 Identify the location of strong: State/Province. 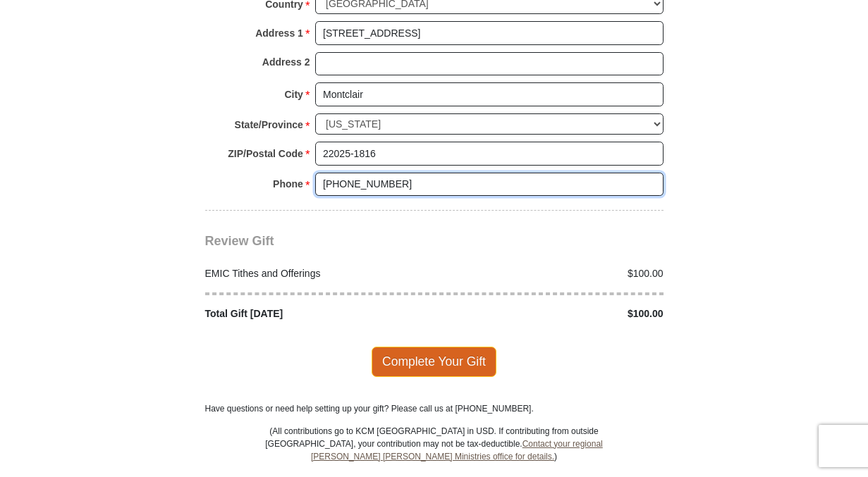
(269, 124).